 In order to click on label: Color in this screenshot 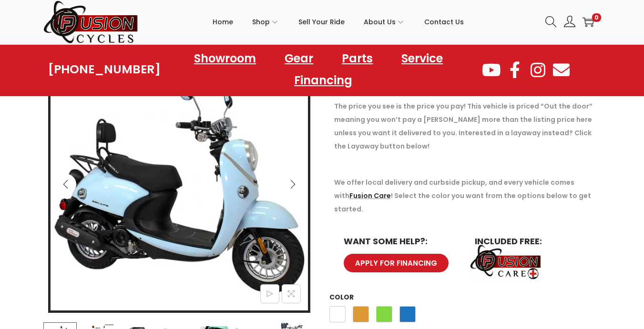, I will do `click(341, 298)`.